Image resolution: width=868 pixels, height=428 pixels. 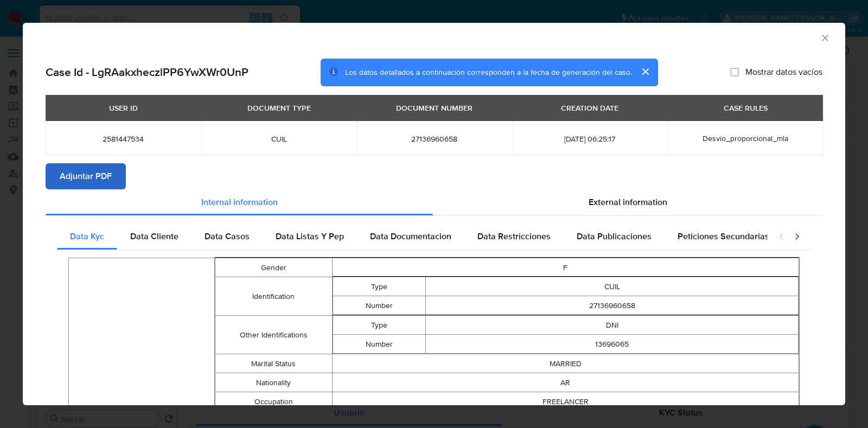 What do you see at coordinates (825, 38) in the screenshot?
I see `button: Cerrar ventana` at bounding box center [825, 38].